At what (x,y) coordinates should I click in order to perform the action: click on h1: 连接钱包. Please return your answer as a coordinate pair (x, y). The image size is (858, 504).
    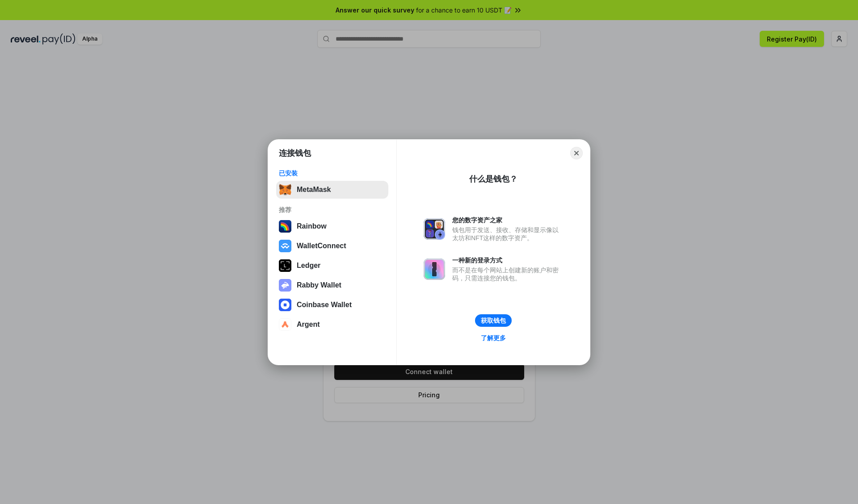
    Looking at the image, I should click on (295, 153).